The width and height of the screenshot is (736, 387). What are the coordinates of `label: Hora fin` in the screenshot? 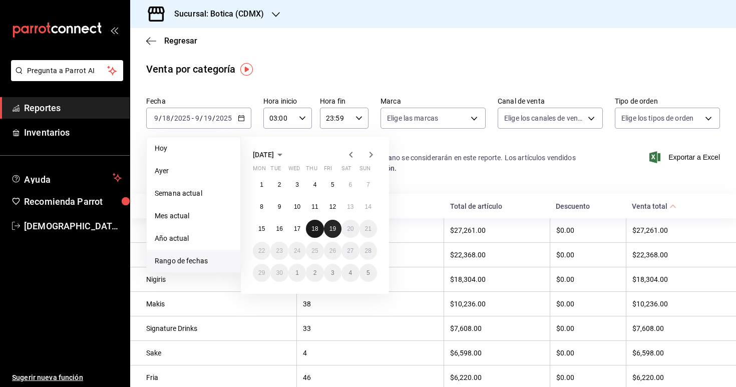 It's located at (344, 101).